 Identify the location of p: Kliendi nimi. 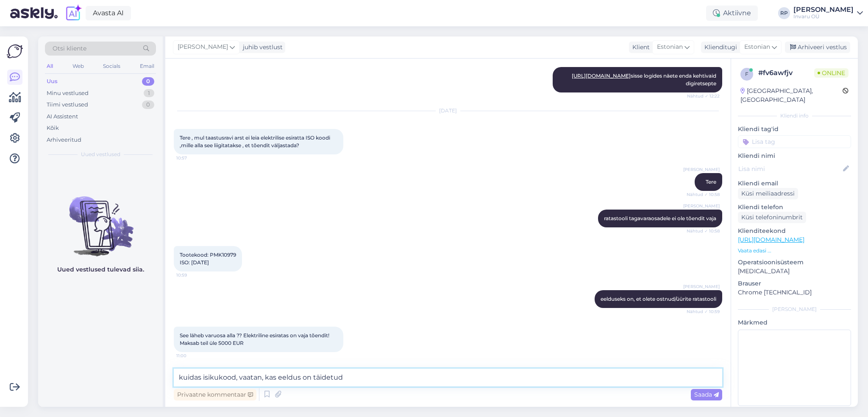
(794, 155).